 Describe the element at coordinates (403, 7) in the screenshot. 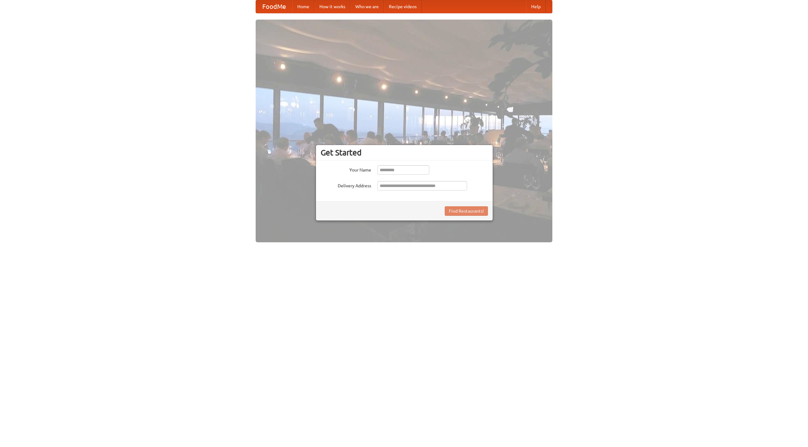

I see `a: Recipe videos` at that location.